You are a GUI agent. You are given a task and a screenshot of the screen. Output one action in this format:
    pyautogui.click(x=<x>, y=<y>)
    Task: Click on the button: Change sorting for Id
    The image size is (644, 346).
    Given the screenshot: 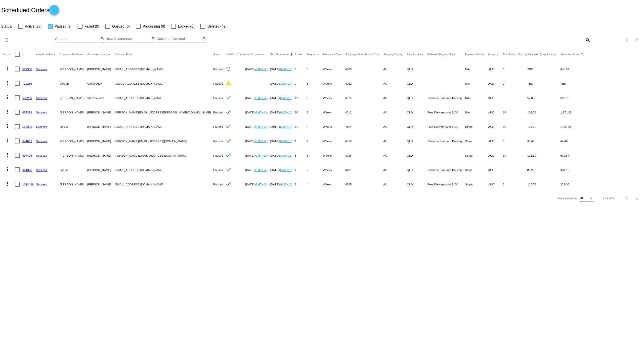 What is the action you would take?
    pyautogui.click(x=24, y=54)
    